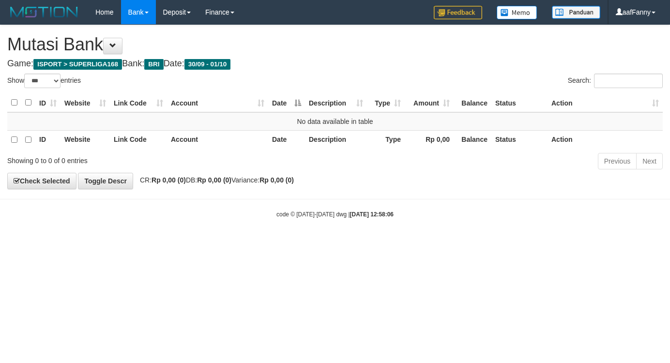 The height and width of the screenshot is (363, 670). Describe the element at coordinates (44, 12) in the screenshot. I see `img: MOTION_logo.png` at that location.